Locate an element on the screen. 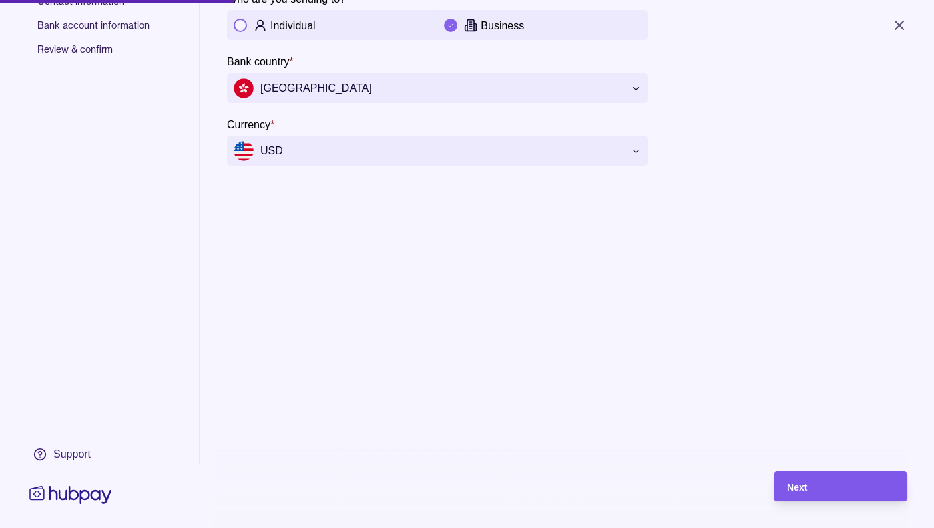 Image resolution: width=934 pixels, height=528 pixels. label: Bank country is located at coordinates (260, 61).